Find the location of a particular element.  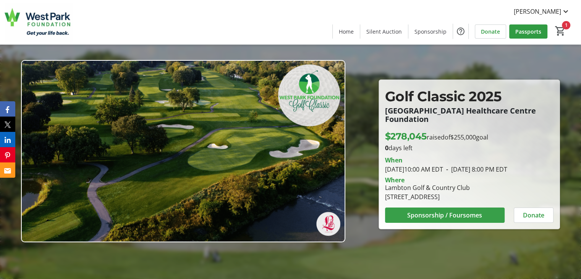

a: Home is located at coordinates (346, 31).